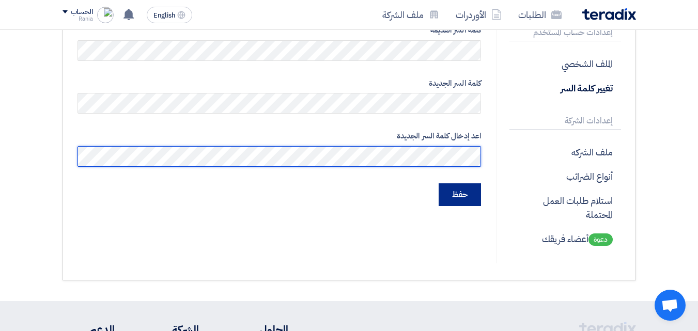 This screenshot has width=698, height=331. I want to click on p: أنواع الضرائب, so click(565, 176).